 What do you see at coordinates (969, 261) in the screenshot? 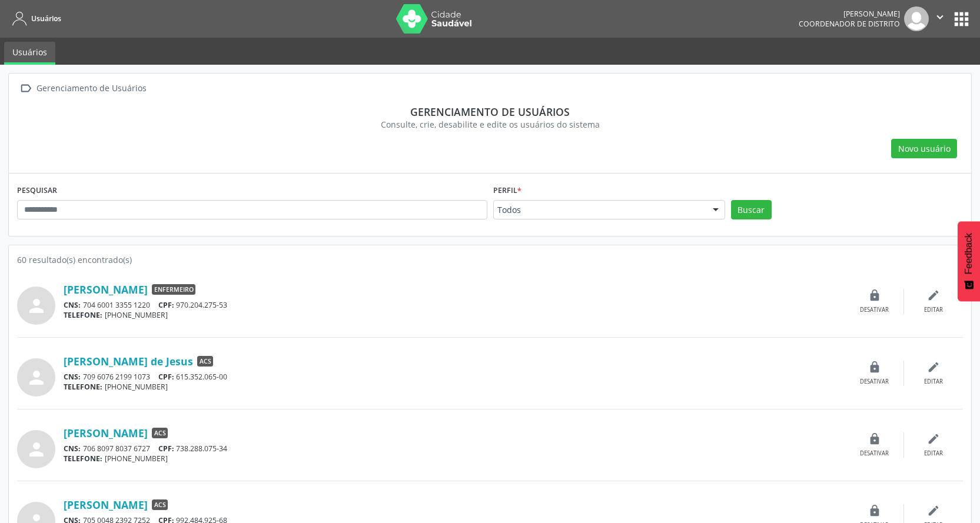
I see `button: Feedback - Mostrar pesquisa` at bounding box center [969, 261].